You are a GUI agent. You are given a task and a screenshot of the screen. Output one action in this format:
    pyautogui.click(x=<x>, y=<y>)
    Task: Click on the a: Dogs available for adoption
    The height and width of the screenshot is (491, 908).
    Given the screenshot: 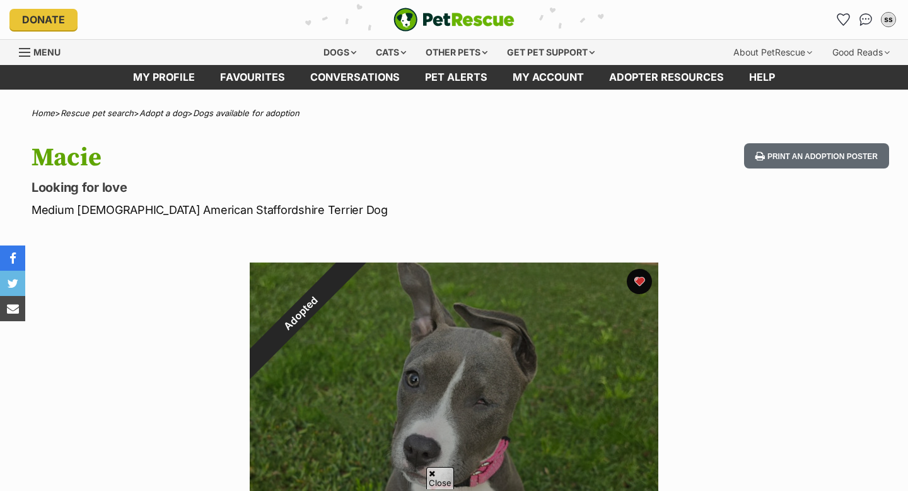 What is the action you would take?
    pyautogui.click(x=246, y=113)
    